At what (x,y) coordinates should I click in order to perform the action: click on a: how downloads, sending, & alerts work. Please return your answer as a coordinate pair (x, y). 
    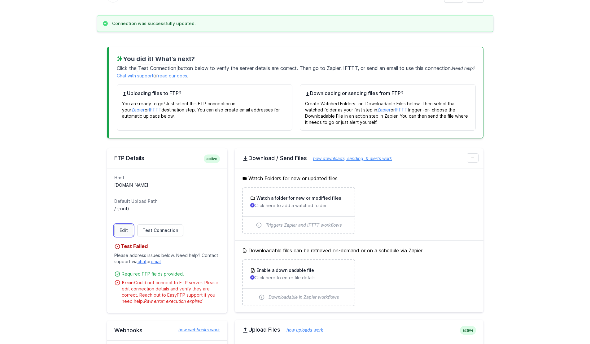
    Looking at the image, I should click on (349, 158).